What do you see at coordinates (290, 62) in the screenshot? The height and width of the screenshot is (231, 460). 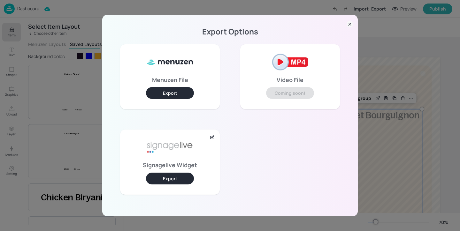 I see `img: mp4-2af2121e.png` at bounding box center [290, 62].